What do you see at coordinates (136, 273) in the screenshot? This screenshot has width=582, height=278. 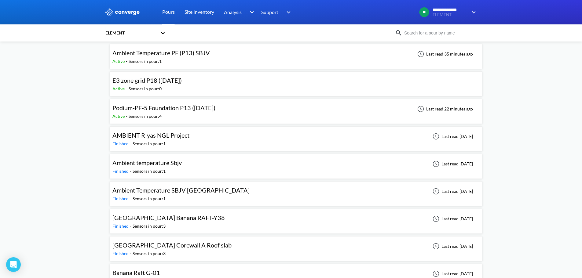 I see `span: Banana Raft G-01` at bounding box center [136, 273].